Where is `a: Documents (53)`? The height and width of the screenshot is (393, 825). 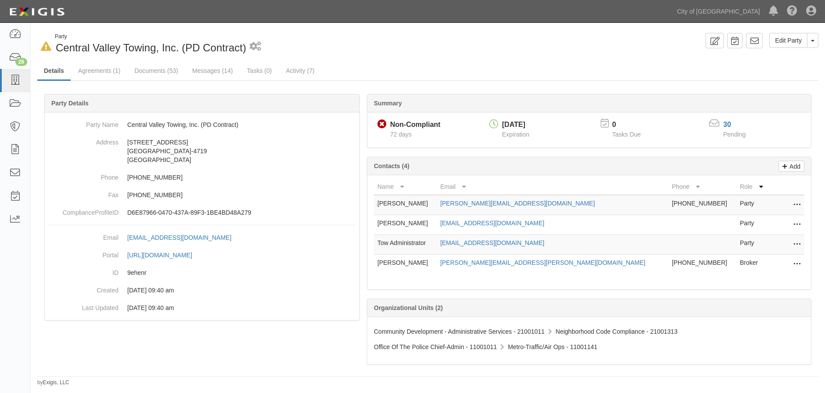
a: Documents (53) is located at coordinates (156, 71).